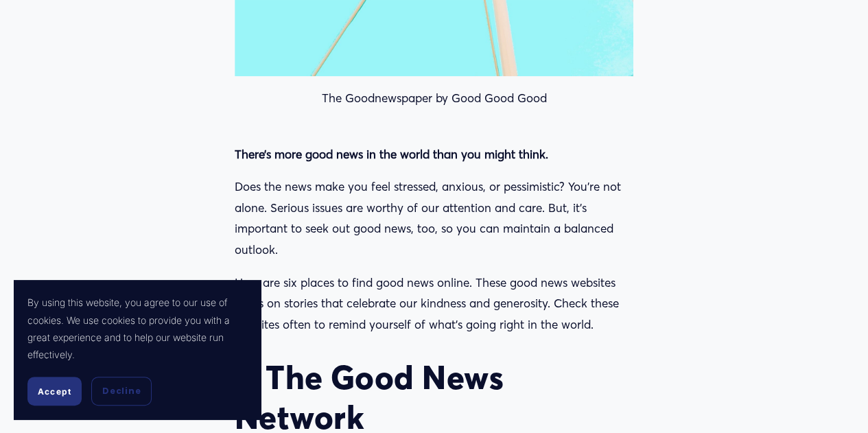  I want to click on span: Decline, so click(122, 392).